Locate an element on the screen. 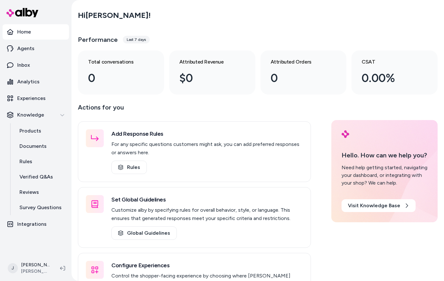 This screenshot has height=281, width=444. p: Home is located at coordinates (24, 32).